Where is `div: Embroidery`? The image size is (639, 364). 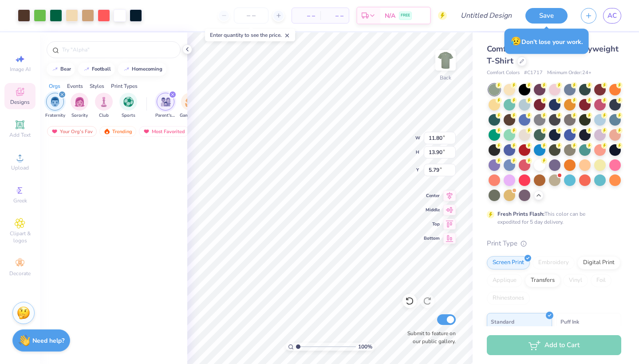
div: Embroidery is located at coordinates (553, 262).